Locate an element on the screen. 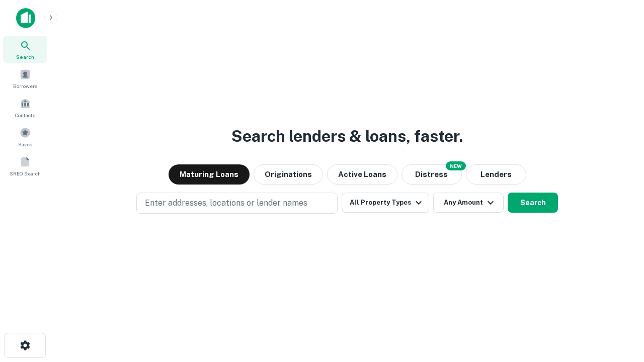  a: Borrowers is located at coordinates (25, 78).